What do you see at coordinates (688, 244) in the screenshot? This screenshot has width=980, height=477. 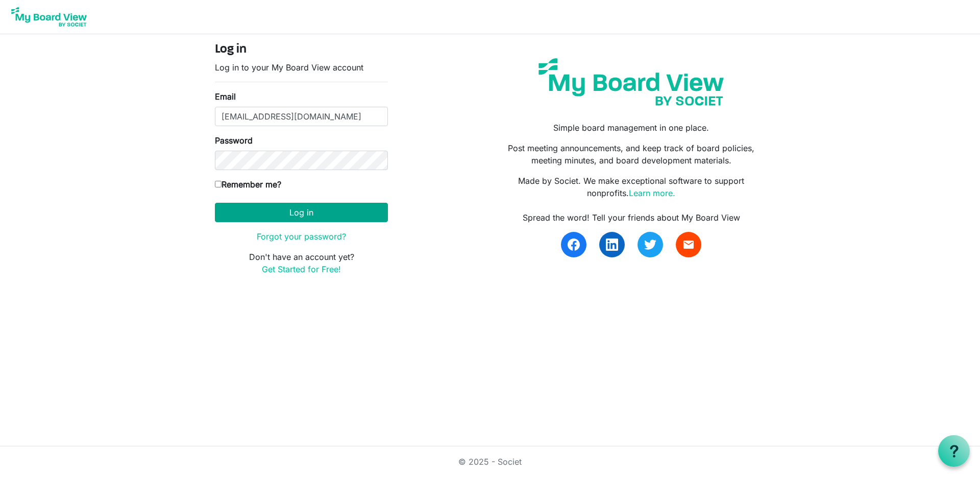 I see `a: email` at bounding box center [688, 244].